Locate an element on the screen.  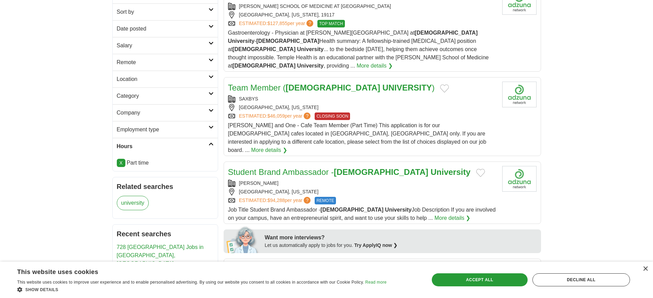
div: Accept all is located at coordinates (479, 280).